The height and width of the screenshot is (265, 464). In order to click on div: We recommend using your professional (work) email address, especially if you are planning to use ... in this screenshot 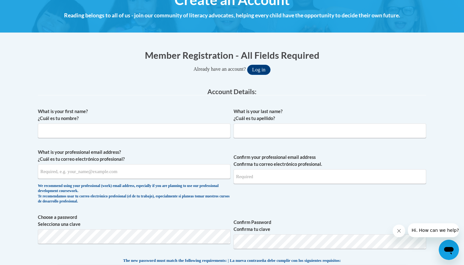, I will do `click(134, 194)`.